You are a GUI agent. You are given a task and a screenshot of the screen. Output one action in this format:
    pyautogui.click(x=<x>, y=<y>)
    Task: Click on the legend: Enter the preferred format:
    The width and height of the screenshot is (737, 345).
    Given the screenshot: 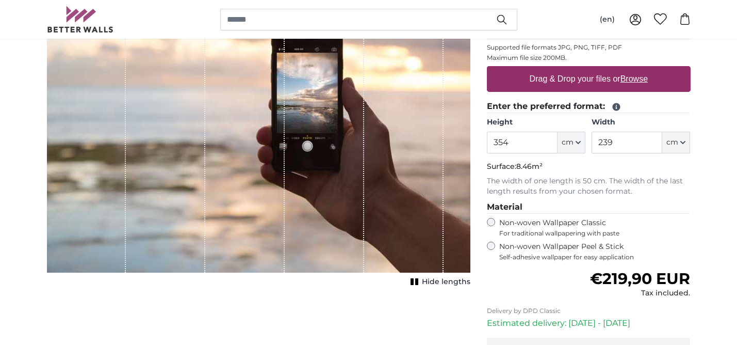 What is the action you would take?
    pyautogui.click(x=589, y=106)
    